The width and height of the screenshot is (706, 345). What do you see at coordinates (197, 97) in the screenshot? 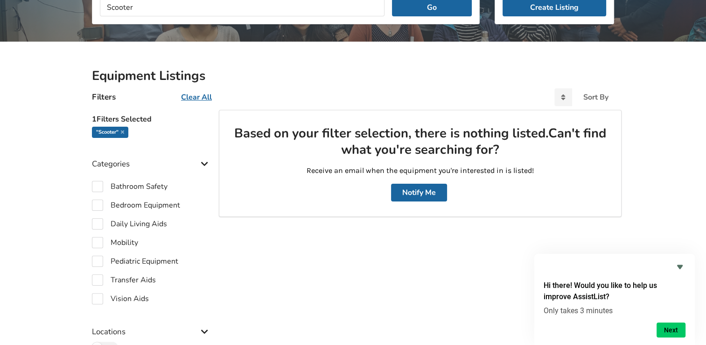
I see `u: Clear All` at bounding box center [197, 97].